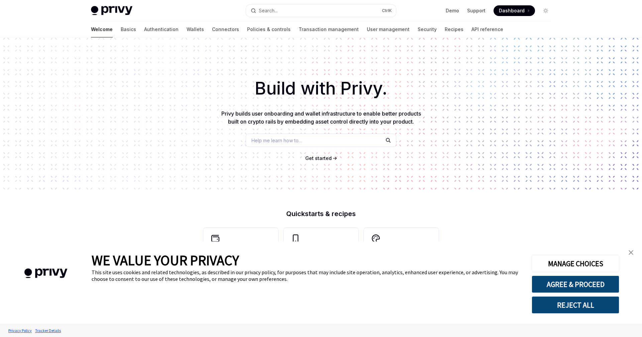 This screenshot has height=337, width=642. What do you see at coordinates (575, 305) in the screenshot?
I see `button: REJECT ALL` at bounding box center [575, 305].